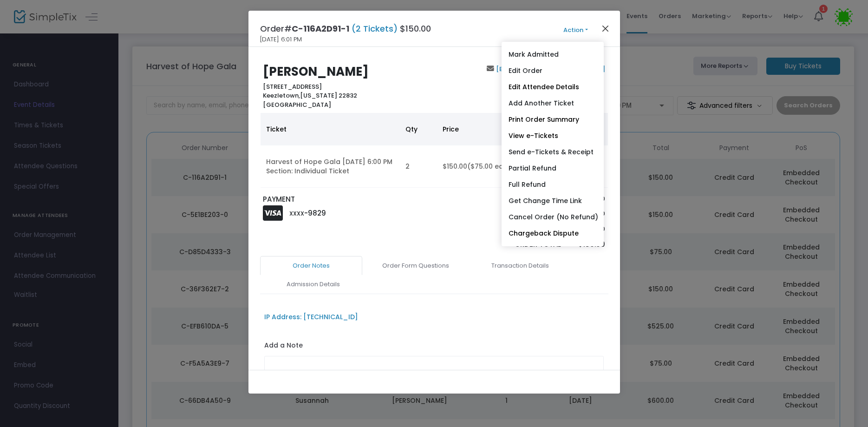 The image size is (868, 427). Describe the element at coordinates (605, 28) in the screenshot. I see `button: Close` at that location.